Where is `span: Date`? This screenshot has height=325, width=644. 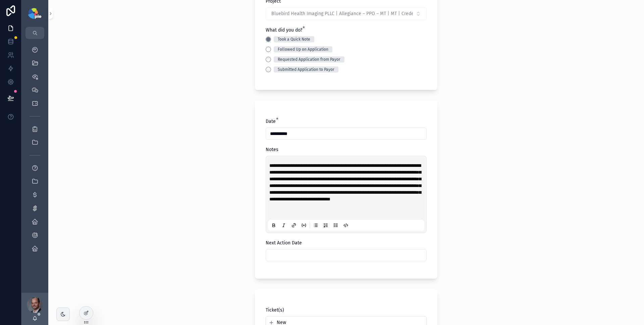
span: Date is located at coordinates (270, 121).